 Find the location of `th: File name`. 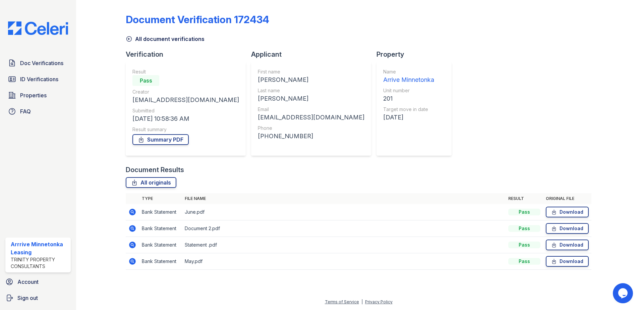

th: File name is located at coordinates (344, 199).